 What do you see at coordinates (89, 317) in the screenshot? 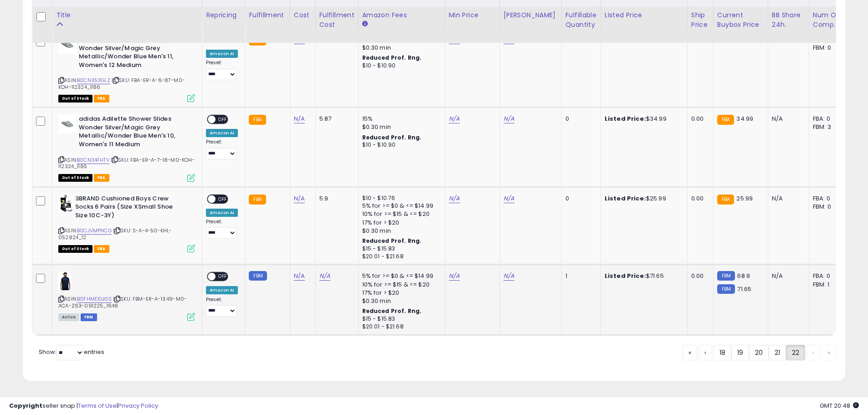
I see `span: FBM` at bounding box center [89, 317].